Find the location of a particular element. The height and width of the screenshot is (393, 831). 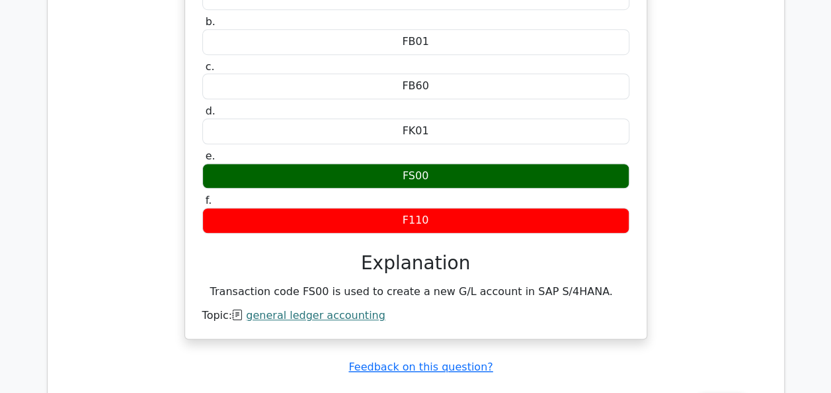

div: Topic: is located at coordinates (416, 315).